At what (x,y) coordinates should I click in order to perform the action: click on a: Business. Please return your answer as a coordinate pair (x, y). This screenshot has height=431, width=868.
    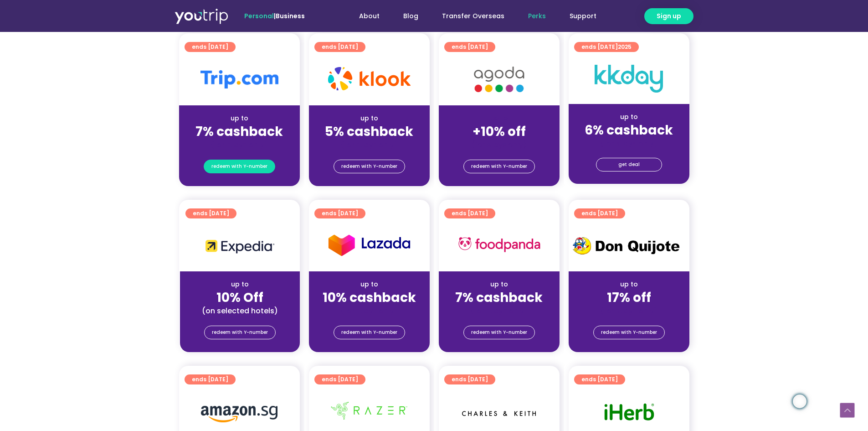
    Looking at the image, I should click on (290, 16).